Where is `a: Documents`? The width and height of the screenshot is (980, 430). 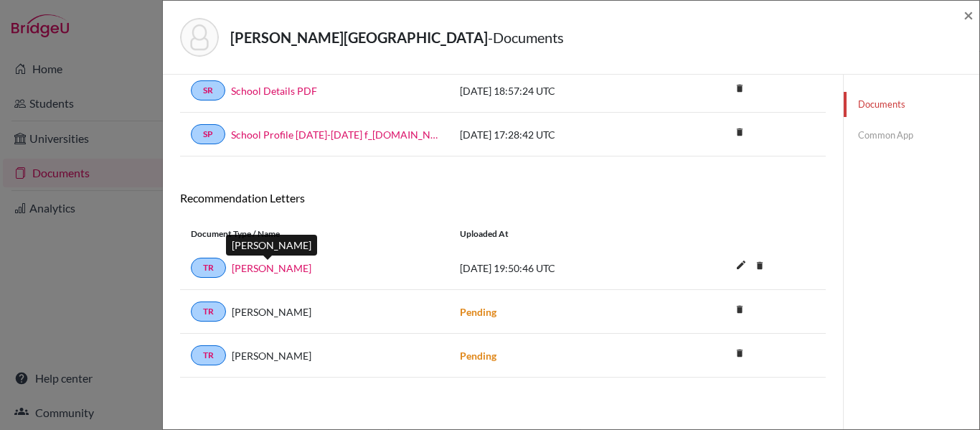
a: Documents is located at coordinates (911, 105).